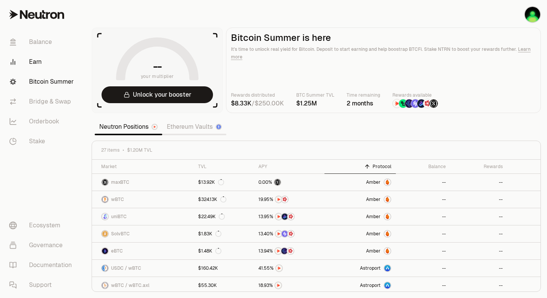  Describe the element at coordinates (128, 127) in the screenshot. I see `a: Neutron Positions` at that location.